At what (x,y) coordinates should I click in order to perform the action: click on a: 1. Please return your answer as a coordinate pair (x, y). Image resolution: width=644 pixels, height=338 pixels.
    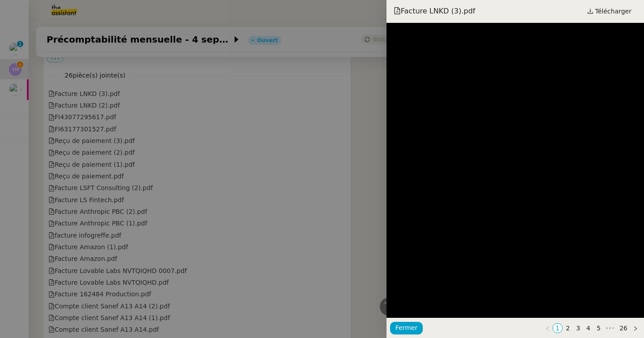
    Looking at the image, I should click on (558, 328).